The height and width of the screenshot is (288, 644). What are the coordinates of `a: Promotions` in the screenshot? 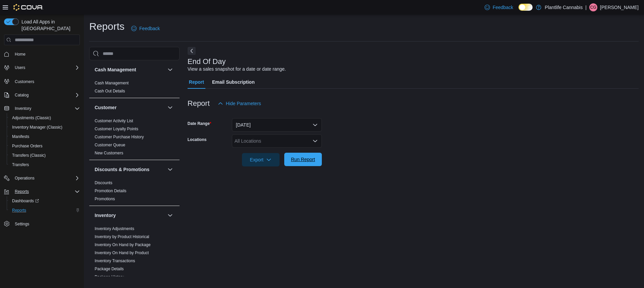 It's located at (104, 199).